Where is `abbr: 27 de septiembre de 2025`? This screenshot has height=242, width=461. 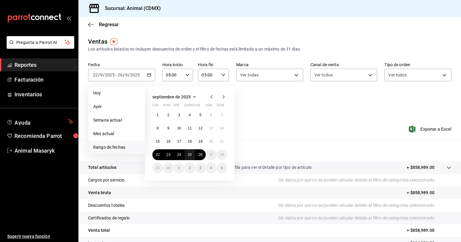 abbr: 27 de septiembre de 2025 is located at coordinates (211, 155).